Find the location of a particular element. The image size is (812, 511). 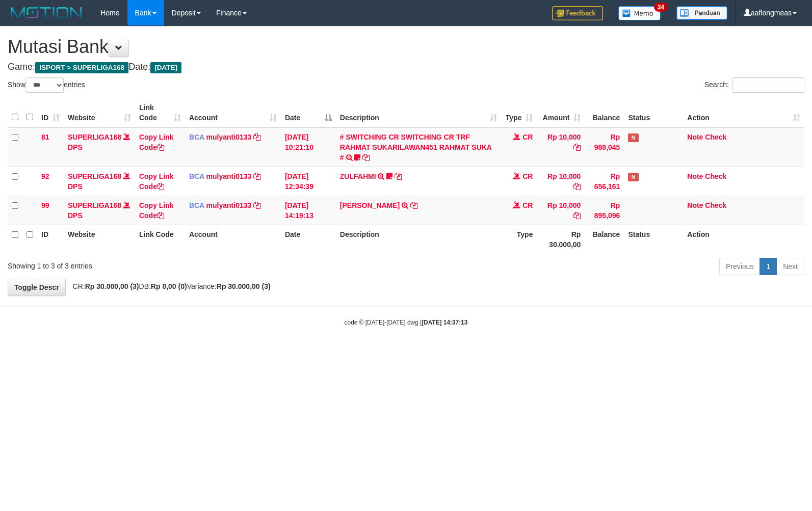

th: Description: activate to sort column ascending is located at coordinates (418, 113).